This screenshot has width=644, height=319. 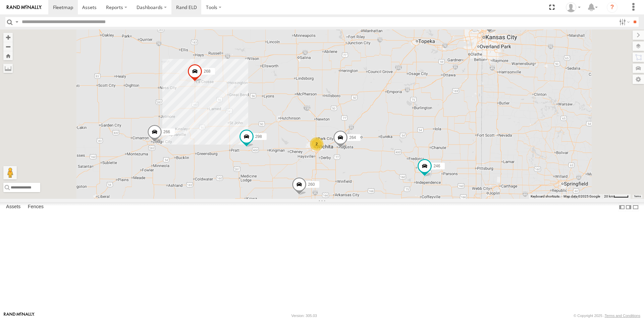 What do you see at coordinates (638, 80) in the screenshot?
I see `label: Map Settings` at bounding box center [638, 80].